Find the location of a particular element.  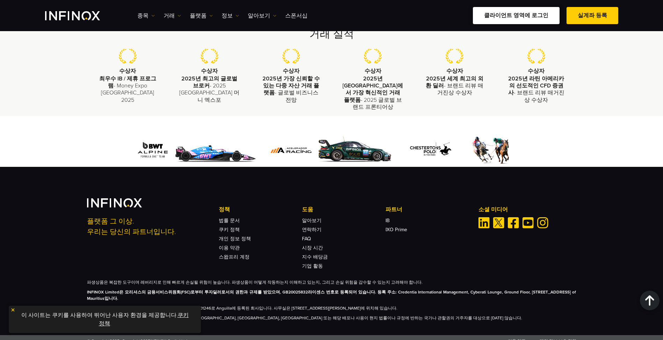

a: 스왑프리 계정 is located at coordinates (234, 257).